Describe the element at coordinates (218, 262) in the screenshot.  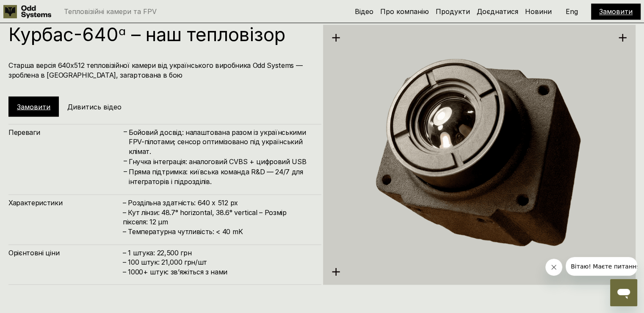
I see `h4: – 1 штука: 22,500 грн – 100 штук: 21,000 грн/шт` at that location.